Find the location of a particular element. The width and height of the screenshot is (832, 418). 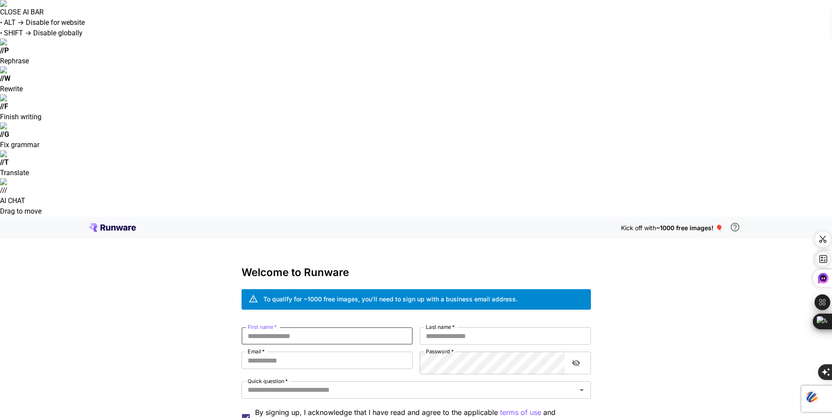

label: First name is located at coordinates (262, 327).